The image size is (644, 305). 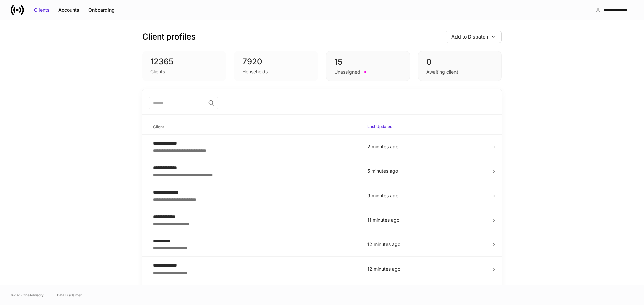 I want to click on button: Onboarding, so click(x=101, y=10).